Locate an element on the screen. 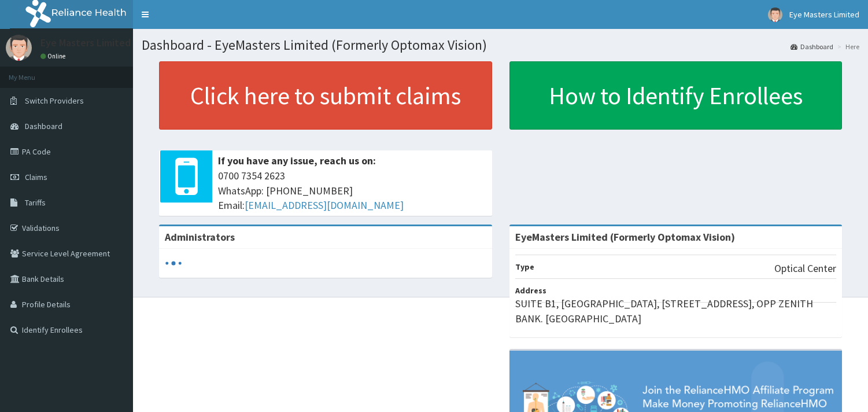 This screenshot has height=412, width=868. li: Here is located at coordinates (847, 46).